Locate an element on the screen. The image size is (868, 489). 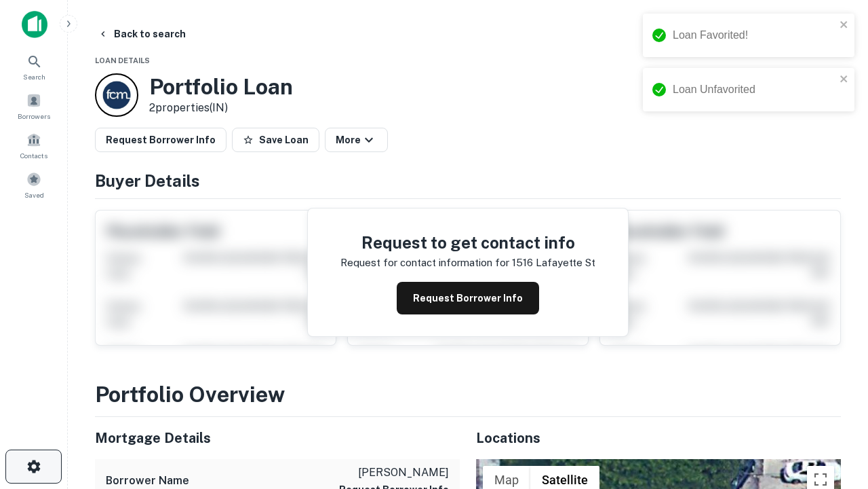
p: 1516 lafayette st is located at coordinates (554, 262).